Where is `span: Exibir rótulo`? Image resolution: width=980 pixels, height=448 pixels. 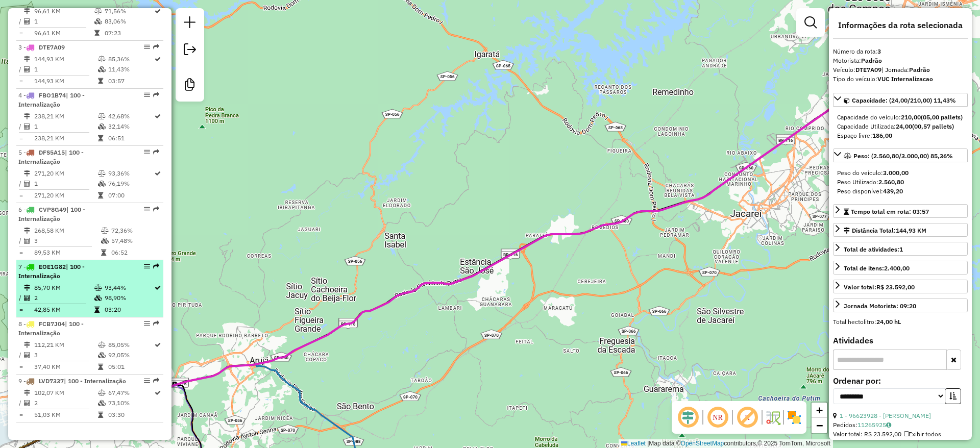
span: Exibir rótulo is located at coordinates (747, 418).